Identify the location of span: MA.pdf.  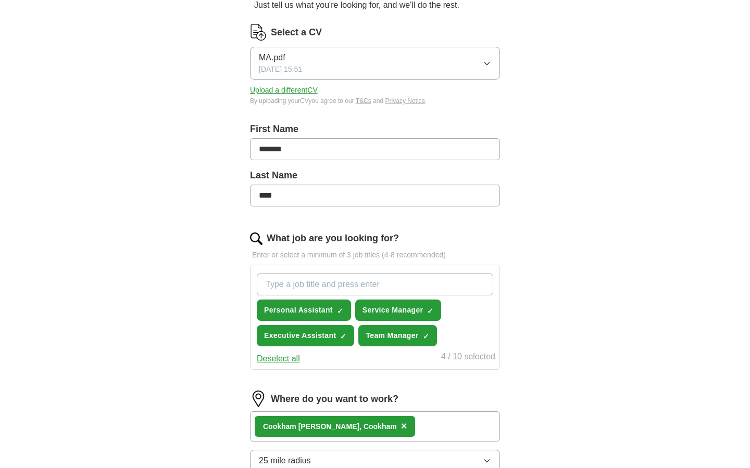
(272, 58).